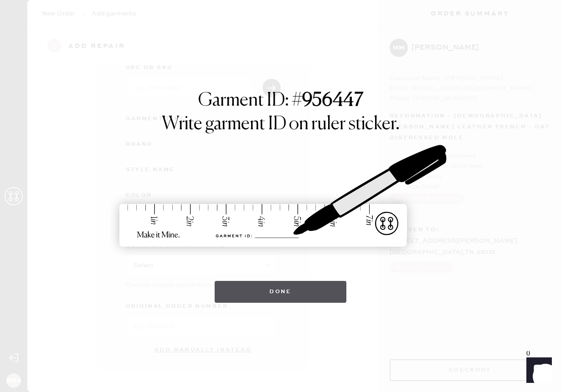  I want to click on h1: Write garment ID on ruler sticker., so click(281, 124).